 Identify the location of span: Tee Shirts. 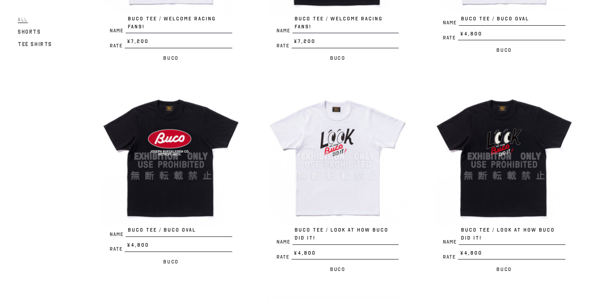
(35, 44).